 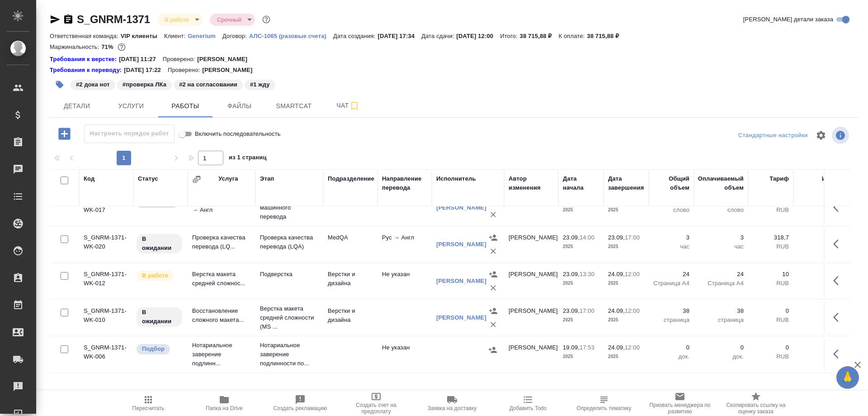 I want to click on td: S_GNRM-1371-WK-017, so click(x=106, y=208).